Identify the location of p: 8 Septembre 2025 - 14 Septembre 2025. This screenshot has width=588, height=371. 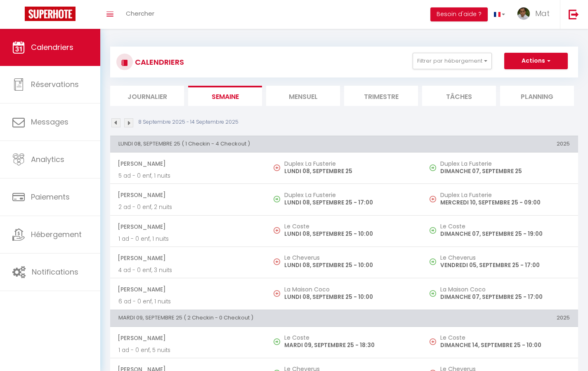
(188, 122).